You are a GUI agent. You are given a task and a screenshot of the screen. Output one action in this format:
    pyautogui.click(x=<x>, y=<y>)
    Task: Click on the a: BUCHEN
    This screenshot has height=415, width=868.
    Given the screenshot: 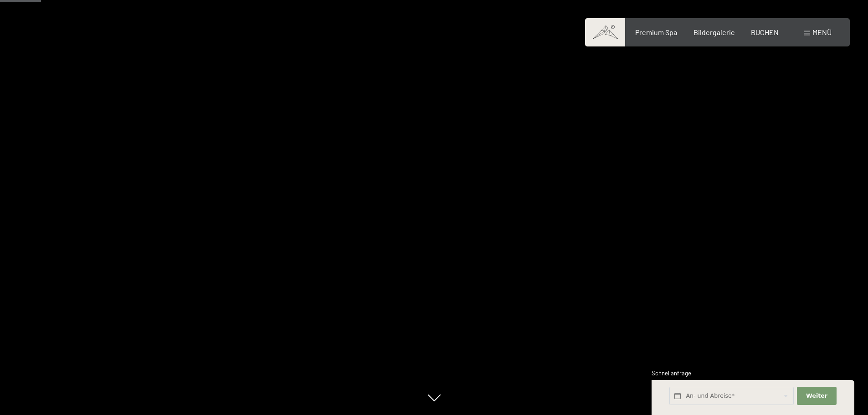 What is the action you would take?
    pyautogui.click(x=764, y=32)
    